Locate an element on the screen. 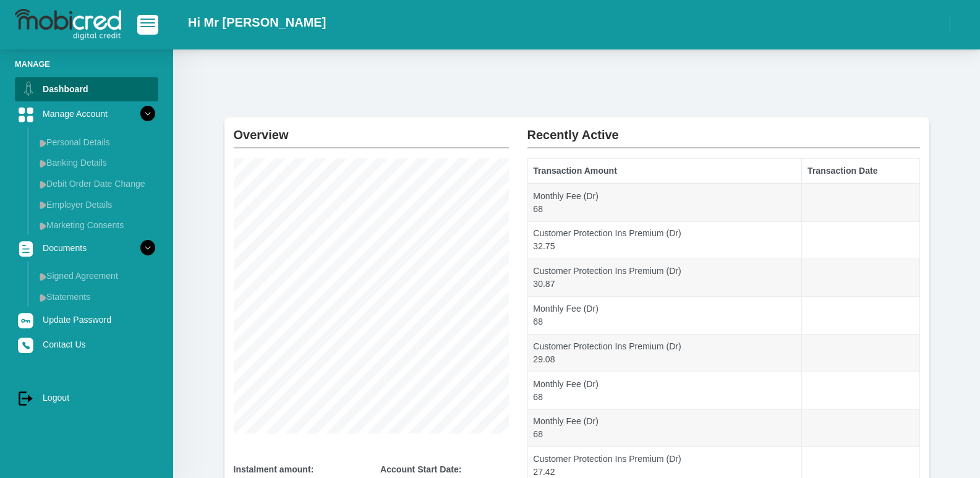 Image resolution: width=980 pixels, height=478 pixels. th: Transaction Date is located at coordinates (861, 171).